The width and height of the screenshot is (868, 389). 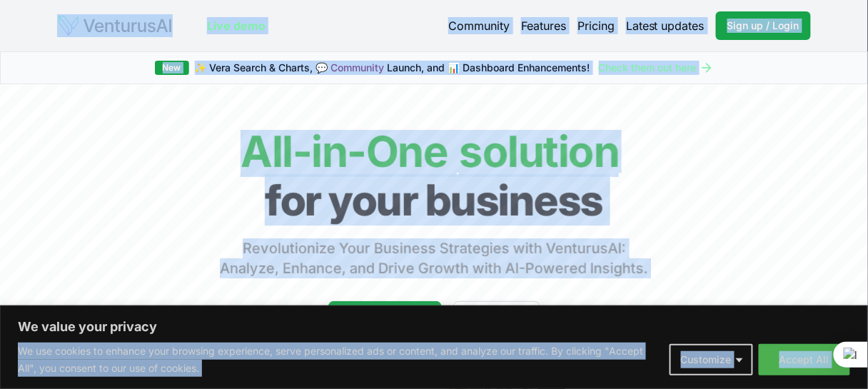 I want to click on div: New, so click(x=172, y=68).